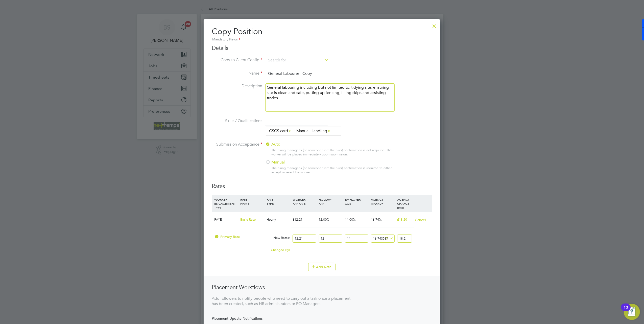  I want to click on button: Open Resource Center, 13 new notifications, so click(632, 312).